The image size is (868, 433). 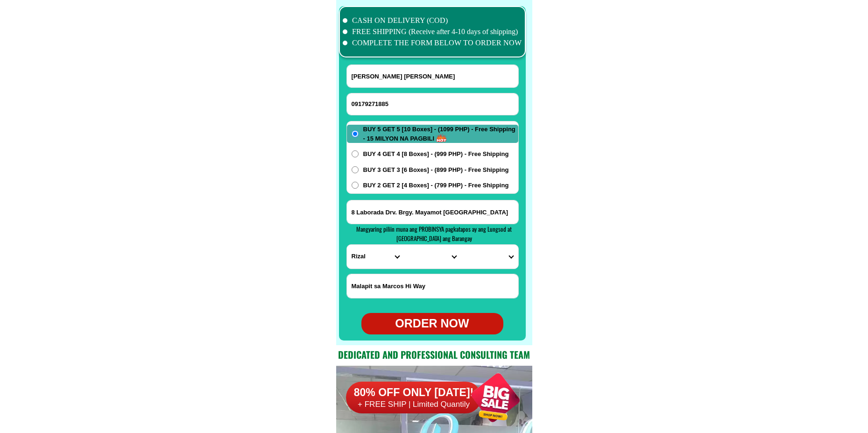 What do you see at coordinates (376, 257) in the screenshot?
I see `select: Select province` at bounding box center [376, 257].